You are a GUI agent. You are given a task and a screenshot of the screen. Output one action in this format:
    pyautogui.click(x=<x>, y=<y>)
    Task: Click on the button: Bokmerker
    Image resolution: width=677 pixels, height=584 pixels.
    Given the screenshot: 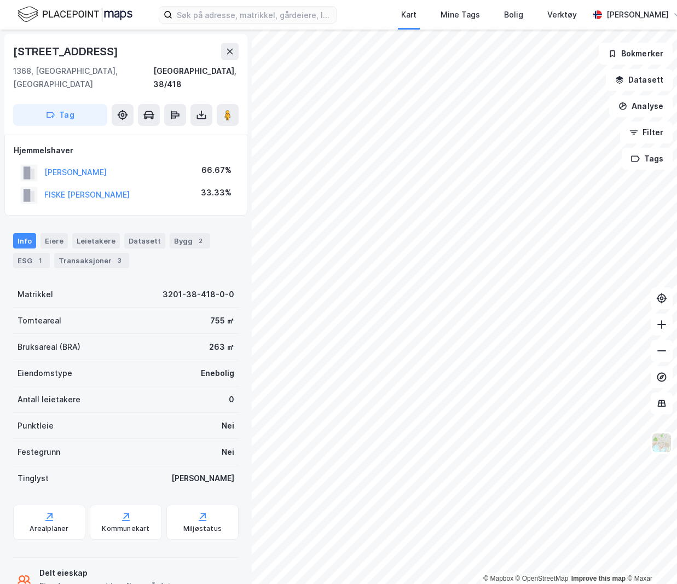 What is the action you would take?
    pyautogui.click(x=635, y=54)
    